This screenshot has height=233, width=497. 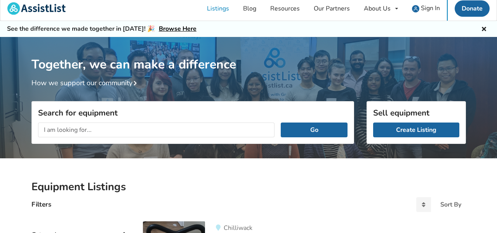 I want to click on input: I am looking for..., so click(x=157, y=130).